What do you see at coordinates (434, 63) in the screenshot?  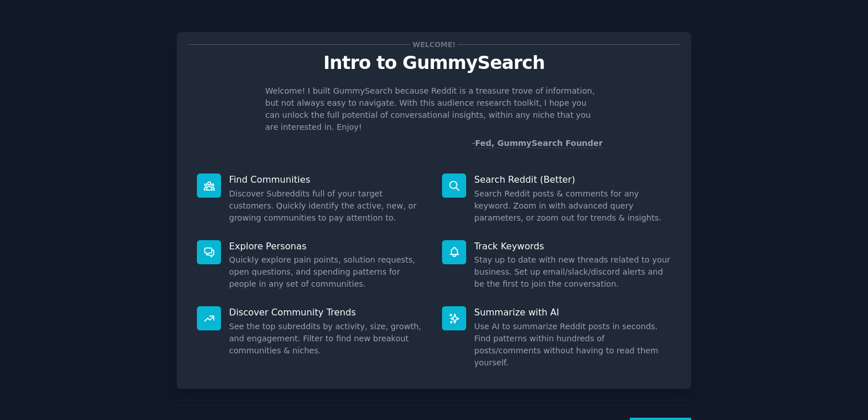 I see `p: Intro to GummySearch` at bounding box center [434, 63].